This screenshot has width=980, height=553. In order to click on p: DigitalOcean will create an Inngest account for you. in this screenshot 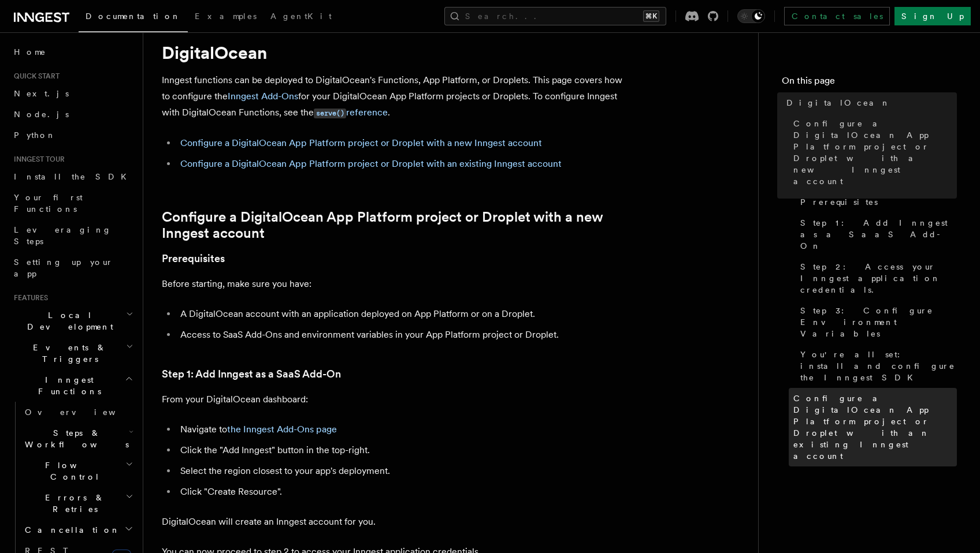, I will do `click(393, 522)`.